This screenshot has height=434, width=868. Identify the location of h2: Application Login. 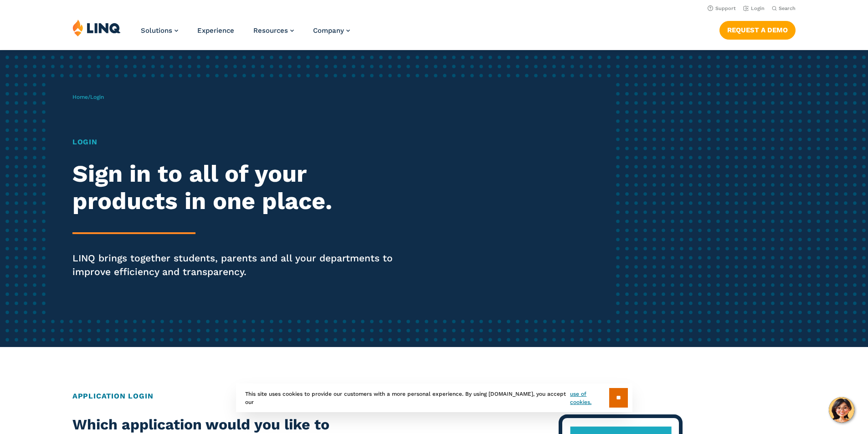
(433, 396).